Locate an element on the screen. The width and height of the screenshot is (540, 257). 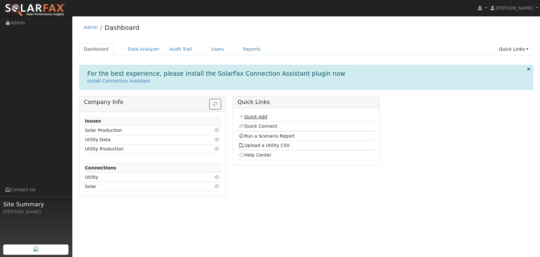
h5: Quick Links is located at coordinates (306, 102).